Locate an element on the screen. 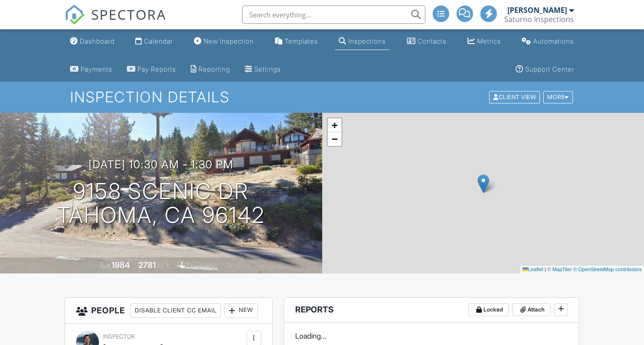  a: Client View is located at coordinates (515, 96).